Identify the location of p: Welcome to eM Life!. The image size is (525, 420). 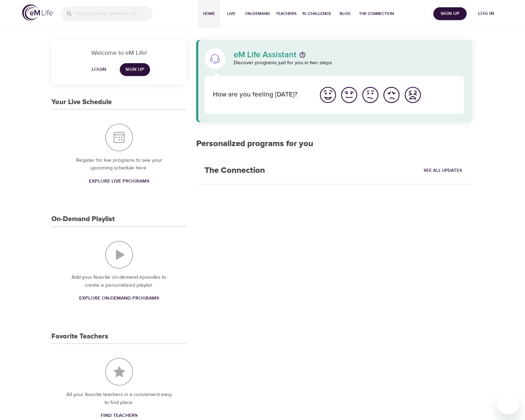
(119, 53).